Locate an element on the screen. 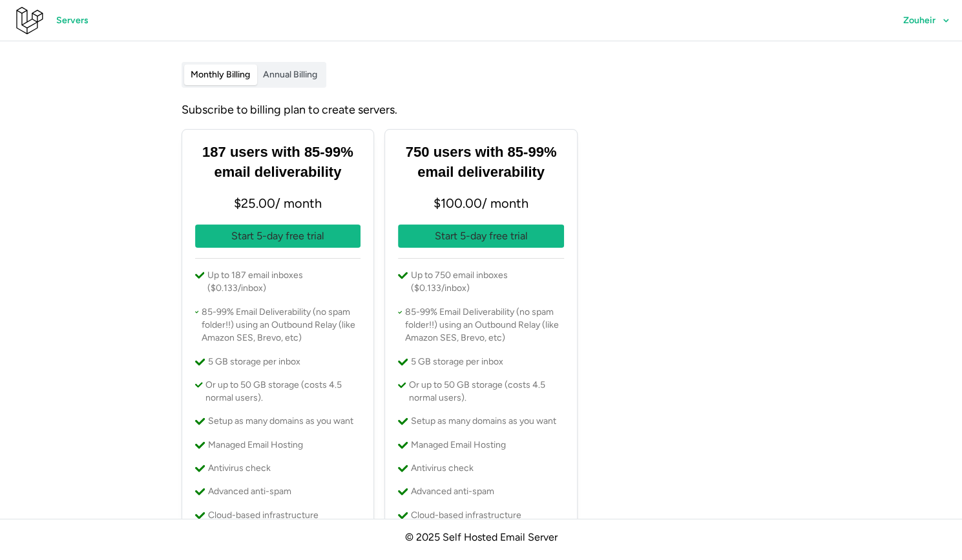 Image resolution: width=962 pixels, height=560 pixels. h3: 187 users with 85-99% email deliverability is located at coordinates (277, 163).